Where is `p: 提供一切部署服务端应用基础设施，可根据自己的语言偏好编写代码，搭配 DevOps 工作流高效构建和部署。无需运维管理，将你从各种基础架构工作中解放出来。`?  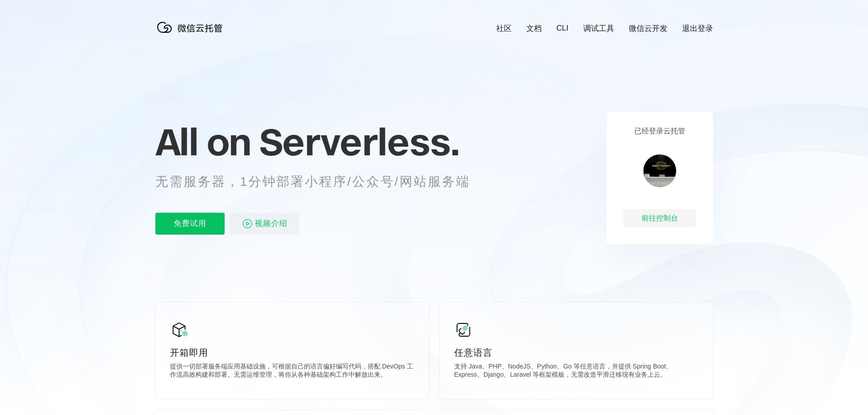
p: 提供一切部署服务端应用基础设施，可根据自己的语言偏好编写代码，搭配 DevOps 工作流高效构建和部署。无需运维管理，将你从各种基础架构工作中解放出来。 is located at coordinates (292, 372).